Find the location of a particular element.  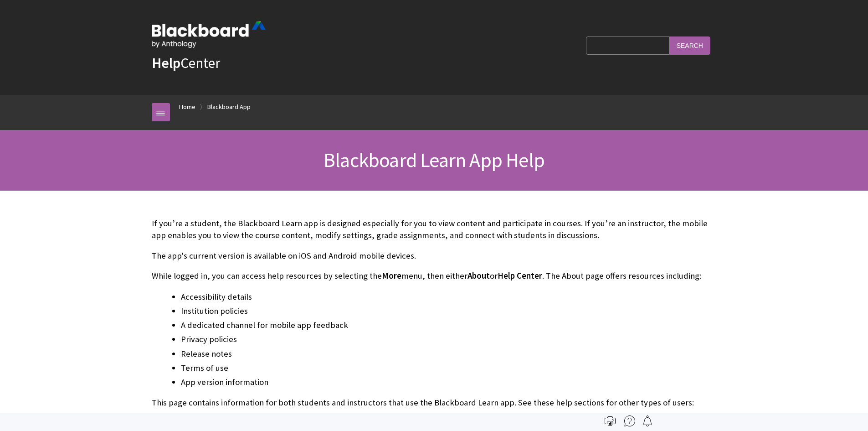

span: More is located at coordinates (391, 276).